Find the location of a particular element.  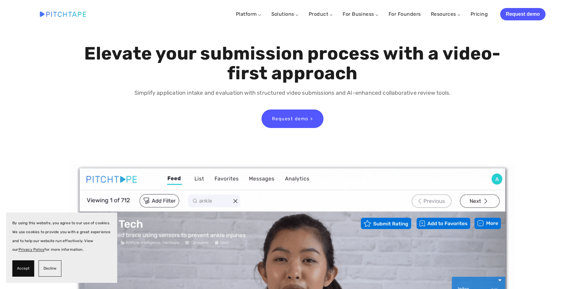

a: Solutions ⌵ is located at coordinates (285, 14).